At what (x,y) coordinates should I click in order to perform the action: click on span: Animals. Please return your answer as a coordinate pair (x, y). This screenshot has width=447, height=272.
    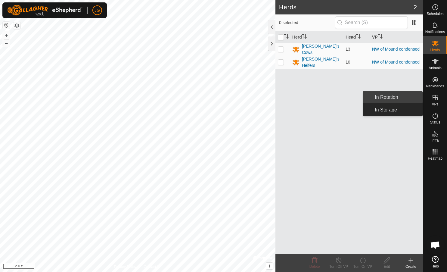
    Looking at the image, I should click on (435, 68).